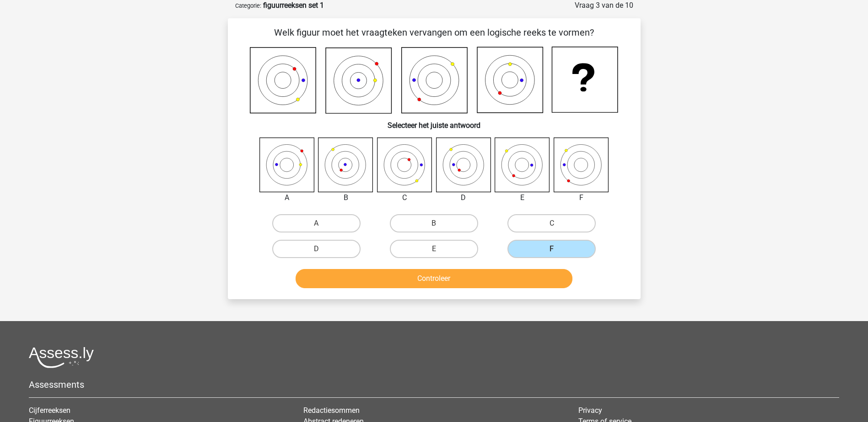 The image size is (868, 422). Describe the element at coordinates (287, 198) in the screenshot. I see `div: A` at that location.